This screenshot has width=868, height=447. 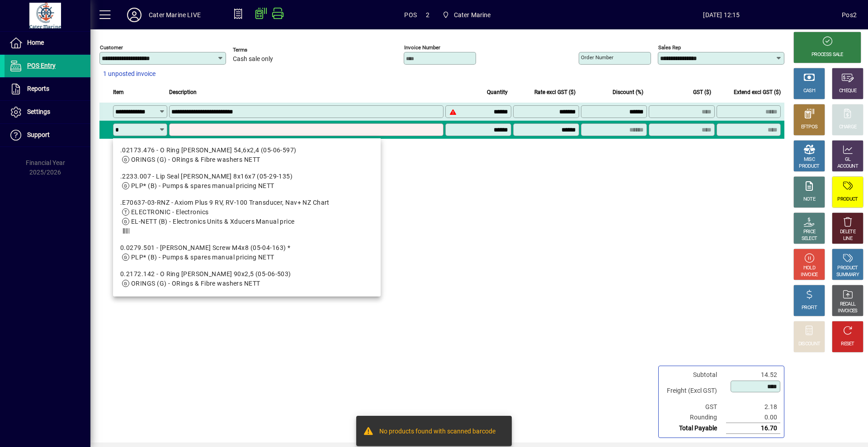 I want to click on div: .E70637-03-RNZ - Axiom Plus 9 RV, RV-100 Transducer, Nav+ NZ Chart, so click(x=247, y=202).